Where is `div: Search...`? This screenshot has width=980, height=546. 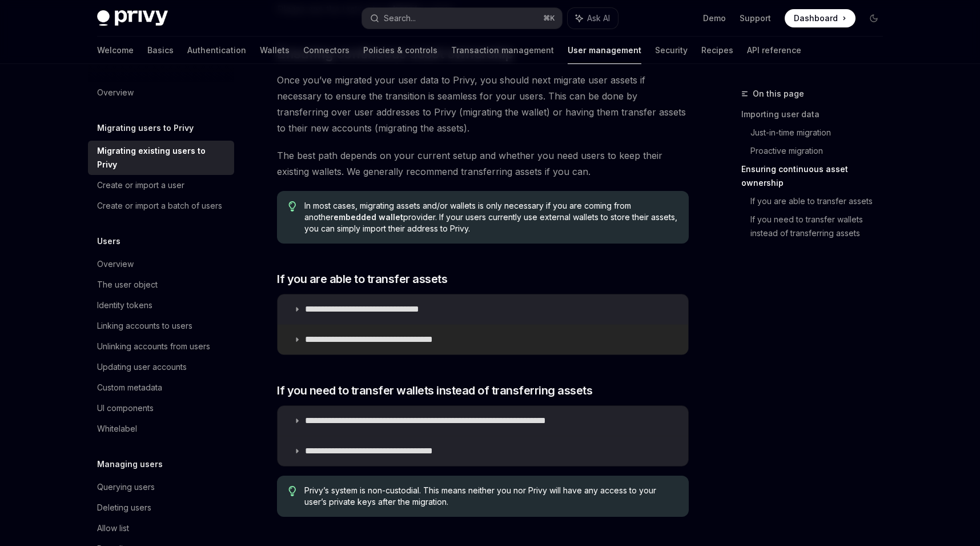
div: Search... is located at coordinates (400, 18).